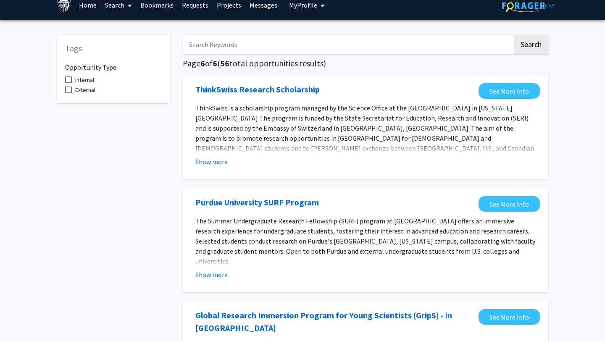  Describe the element at coordinates (85, 90) in the screenshot. I see `span: External` at that location.